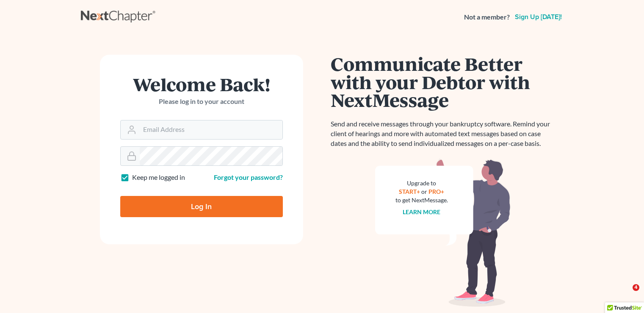 The height and width of the screenshot is (313, 644). I want to click on img: nextmessage_bg-59042aed3d76b12b5cd301f8e5b87938c9018125f34e5fa2b7a6b67550977c72.svg, so click(443, 233).